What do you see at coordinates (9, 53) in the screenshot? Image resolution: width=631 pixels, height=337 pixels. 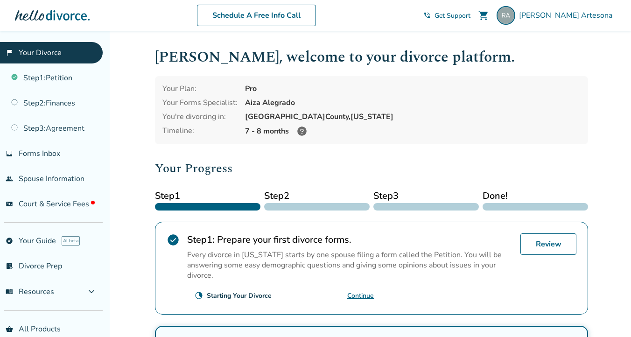 I see `span: flag_2` at bounding box center [9, 53].